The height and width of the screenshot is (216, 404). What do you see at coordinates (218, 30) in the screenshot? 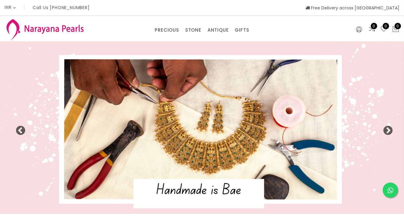
I see `a: ANTIQUE` at bounding box center [218, 30].